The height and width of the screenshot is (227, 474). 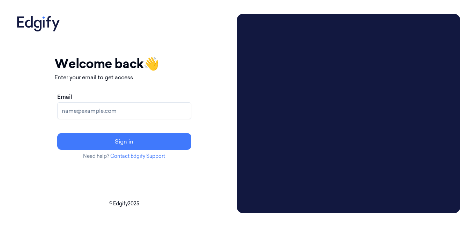 What do you see at coordinates (124, 64) in the screenshot?
I see `h1: Welcome back 👋` at bounding box center [124, 64].